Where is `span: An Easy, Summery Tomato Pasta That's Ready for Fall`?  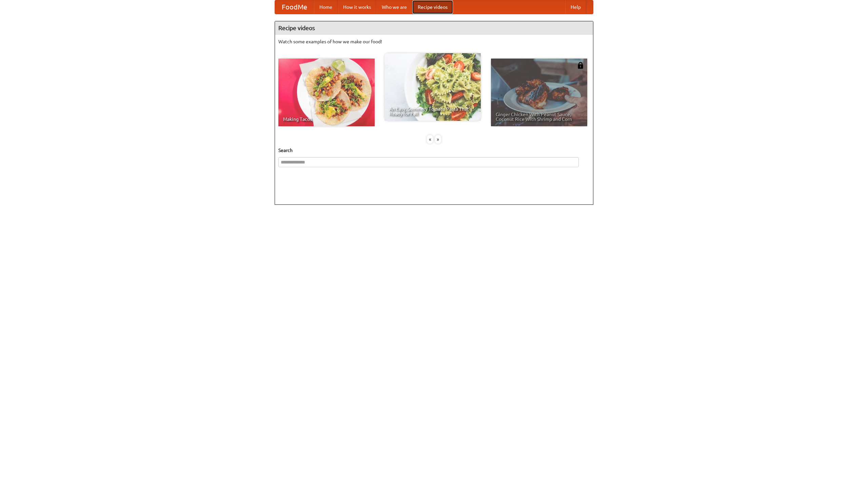
span: An Easy, Summery Tomato Pasta That's Ready for Fall is located at coordinates (432, 111).